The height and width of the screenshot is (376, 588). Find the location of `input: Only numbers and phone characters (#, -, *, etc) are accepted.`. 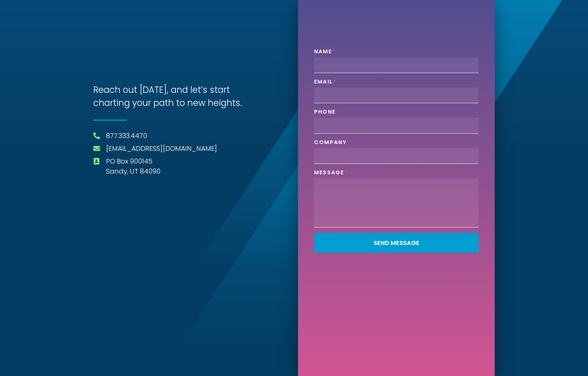

input: Only numbers and phone characters (#, -, *, etc) are accepted. is located at coordinates (396, 126).